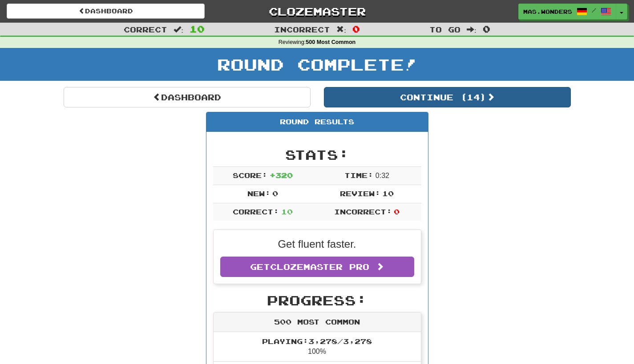  Describe the element at coordinates (259, 194) in the screenshot. I see `span: New:` at that location.